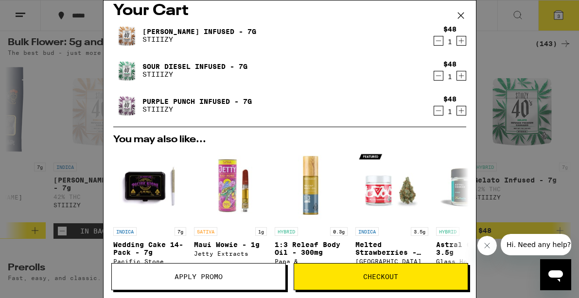 Image resolution: width=579 pixels, height=298 pixels. I want to click on a: Open page for Maui Wowie - 1g from Jetty Extracts, so click(230, 214).